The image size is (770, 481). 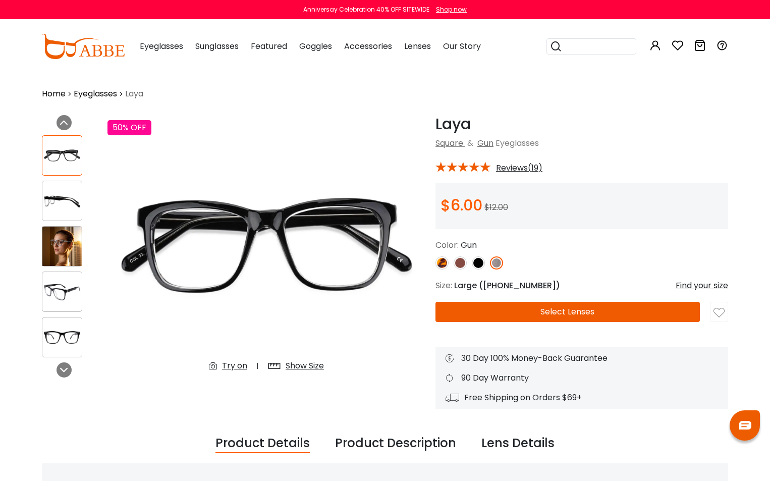 I want to click on span: Color:, so click(x=447, y=245).